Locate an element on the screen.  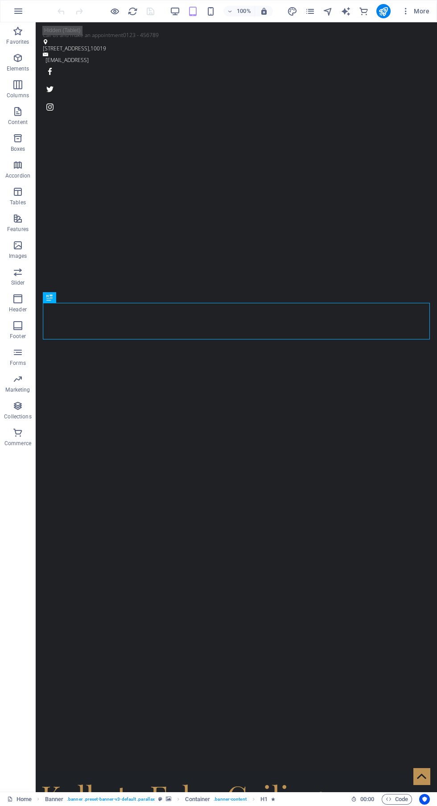
span: Code is located at coordinates (397, 799).